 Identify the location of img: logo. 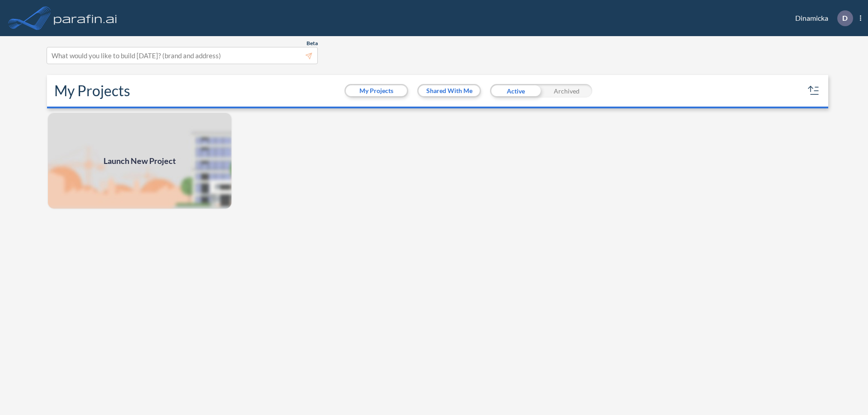
(85, 18).